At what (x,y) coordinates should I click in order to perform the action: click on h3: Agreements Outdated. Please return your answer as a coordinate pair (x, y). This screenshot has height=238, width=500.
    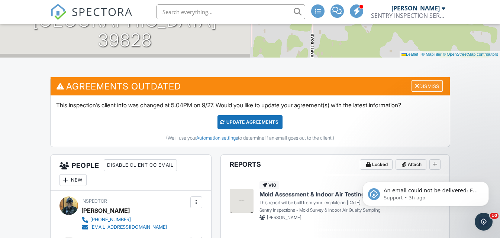
    Looking at the image, I should click on (250, 86).